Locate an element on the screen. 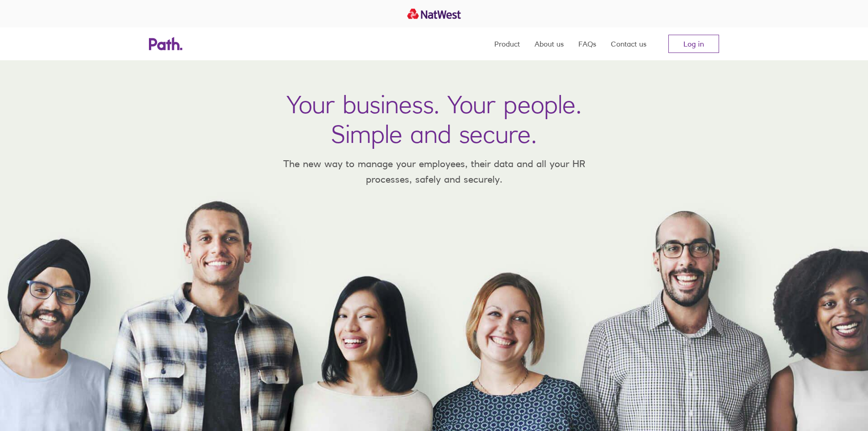 This screenshot has height=431, width=868. a: Contact us is located at coordinates (628, 44).